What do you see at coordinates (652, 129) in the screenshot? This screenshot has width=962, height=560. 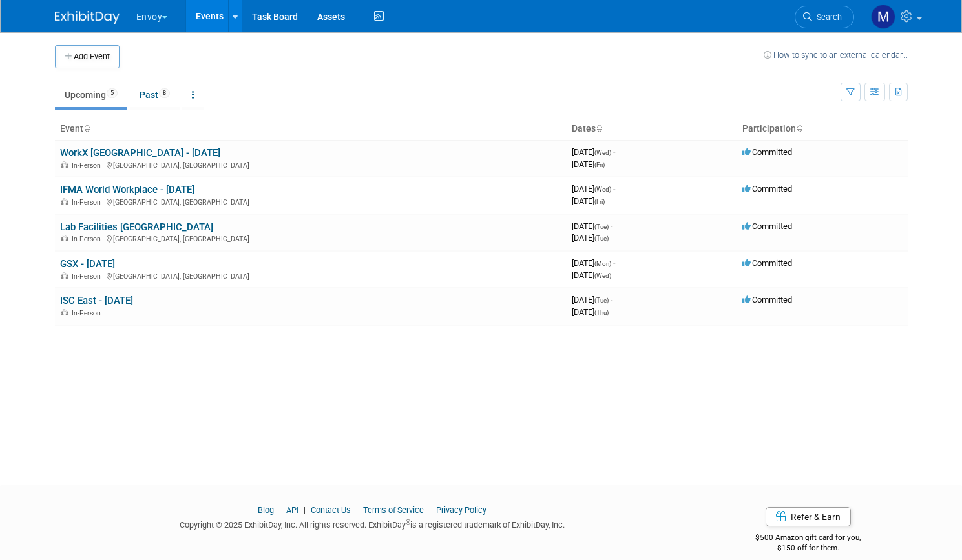 I see `th: Dates` at bounding box center [652, 129].